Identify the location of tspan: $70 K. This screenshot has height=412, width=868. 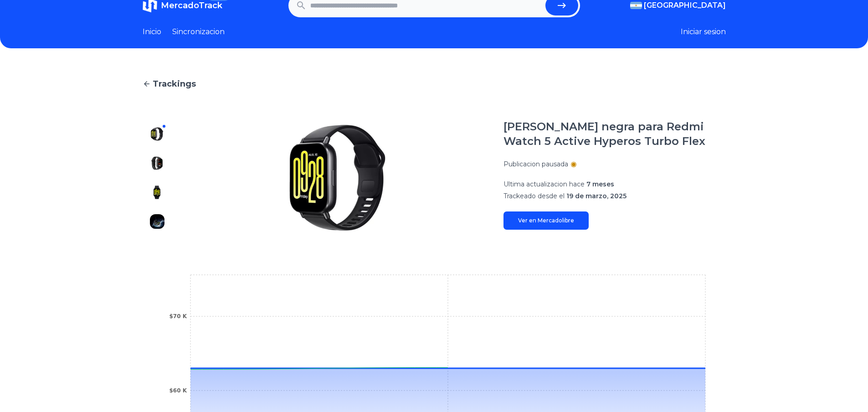
(178, 316).